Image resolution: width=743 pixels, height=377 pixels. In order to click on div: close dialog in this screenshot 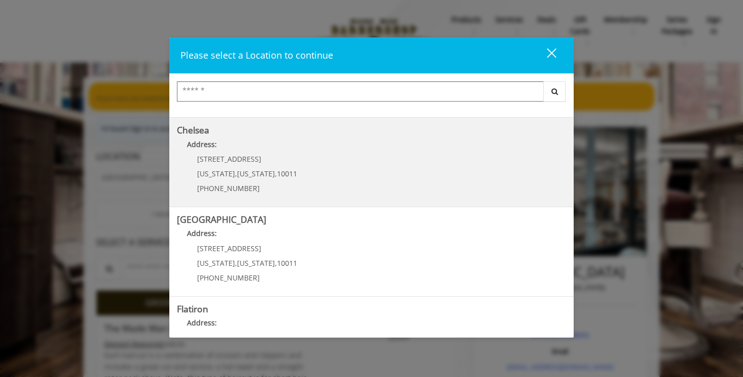, I will do `click(546, 55)`.